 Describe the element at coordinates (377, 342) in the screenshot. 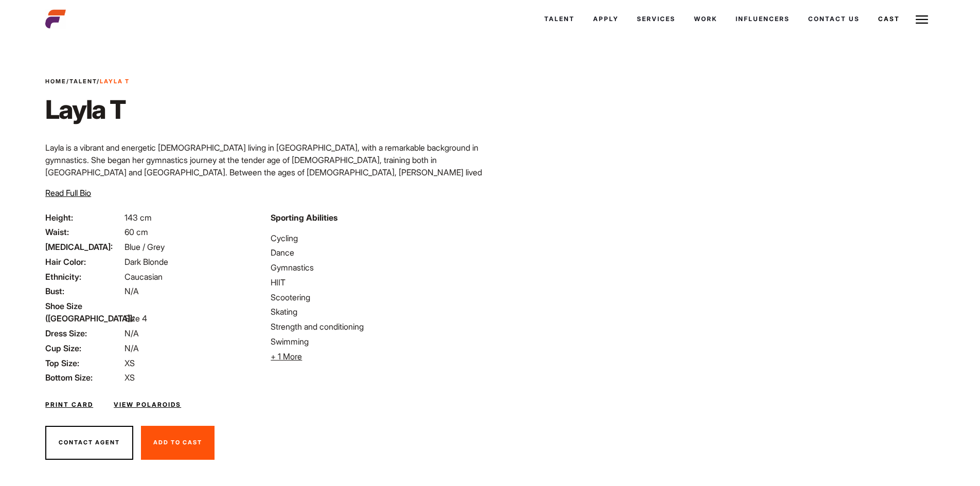

I see `li: Swimming` at that location.